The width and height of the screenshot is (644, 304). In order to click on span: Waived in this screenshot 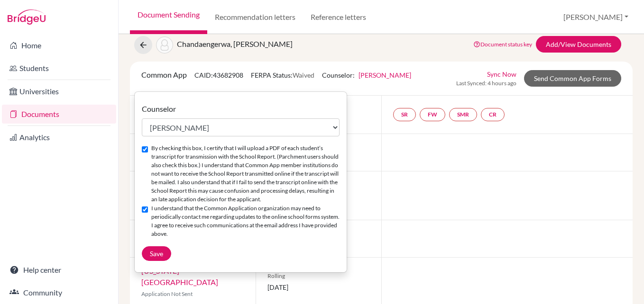, I will do `click(303, 75)`.